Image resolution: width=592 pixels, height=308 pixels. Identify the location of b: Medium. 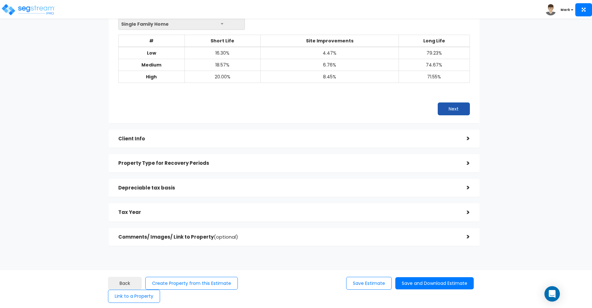
(151, 65).